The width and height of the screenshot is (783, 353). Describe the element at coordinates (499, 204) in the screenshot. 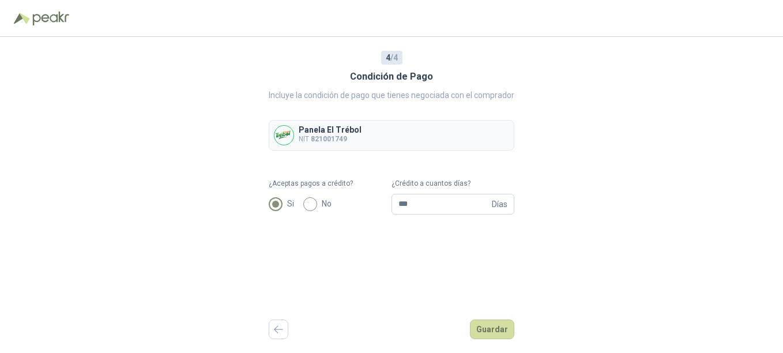

I see `span: Días` at that location.